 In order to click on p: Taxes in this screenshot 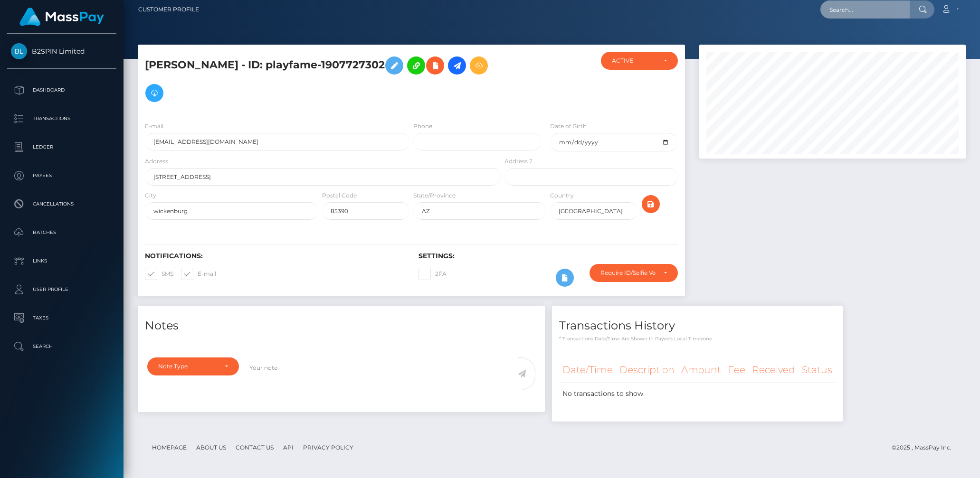, I will do `click(62, 318)`.